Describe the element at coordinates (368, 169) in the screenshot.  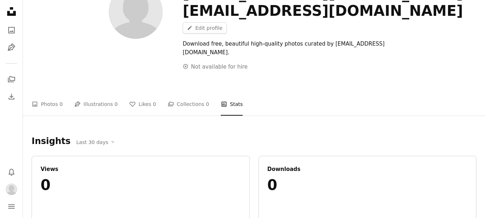
I see `div: Downloads` at that location.